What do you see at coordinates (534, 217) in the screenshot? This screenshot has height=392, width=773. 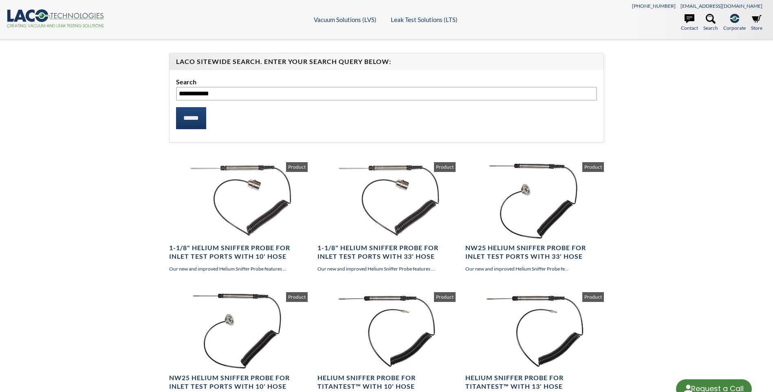 I see `a: NW25 Helium Sniffer Probe for Inlet Test Ports with 33' Hose Our new and improved Helium Sniffer ...` at bounding box center [534, 217].